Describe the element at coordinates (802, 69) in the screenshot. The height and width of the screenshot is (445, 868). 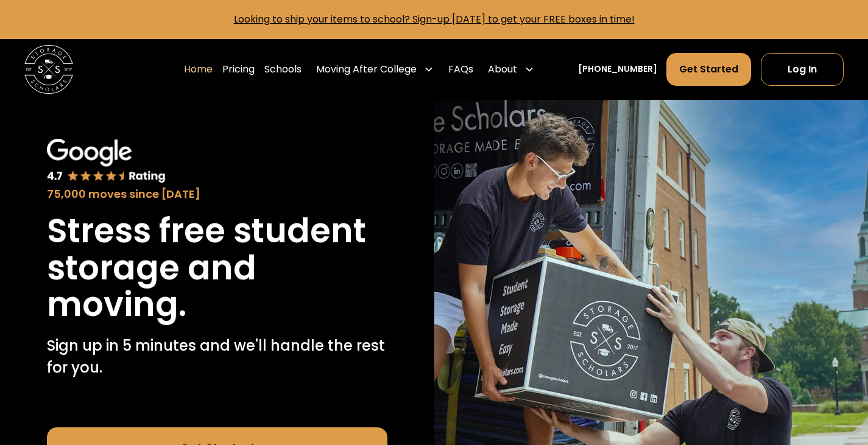
I see `a: Log In` at that location.